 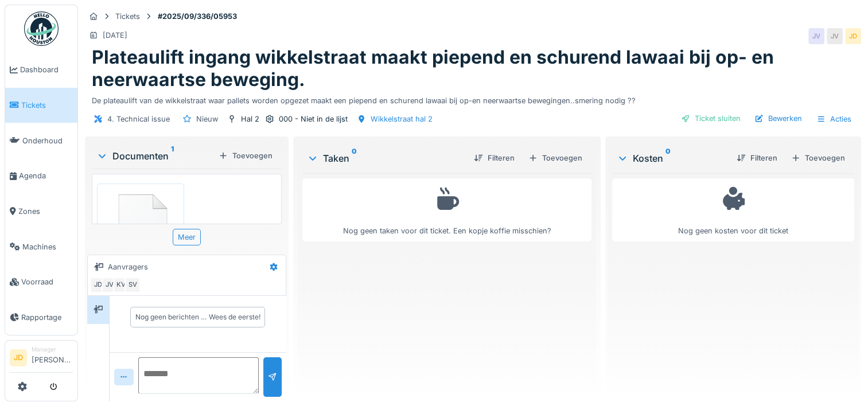 What do you see at coordinates (250, 119) in the screenshot?
I see `div: Hal 2` at bounding box center [250, 119].